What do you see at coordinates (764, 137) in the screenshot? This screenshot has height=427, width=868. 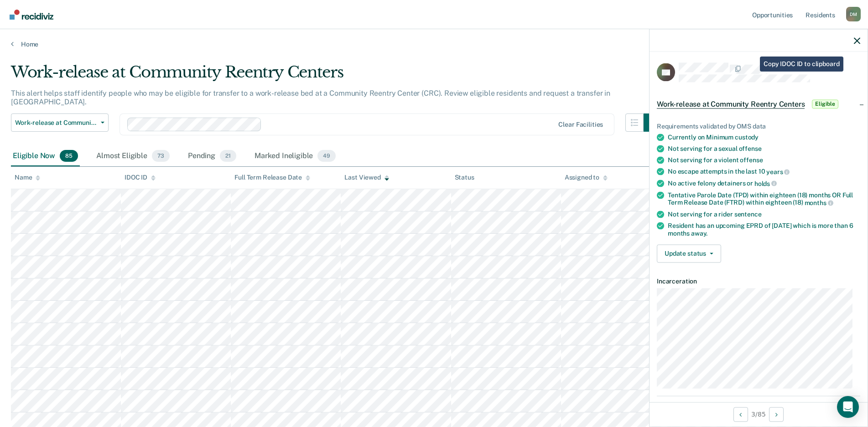 I see `div: Currently on Minimum` at bounding box center [764, 137].